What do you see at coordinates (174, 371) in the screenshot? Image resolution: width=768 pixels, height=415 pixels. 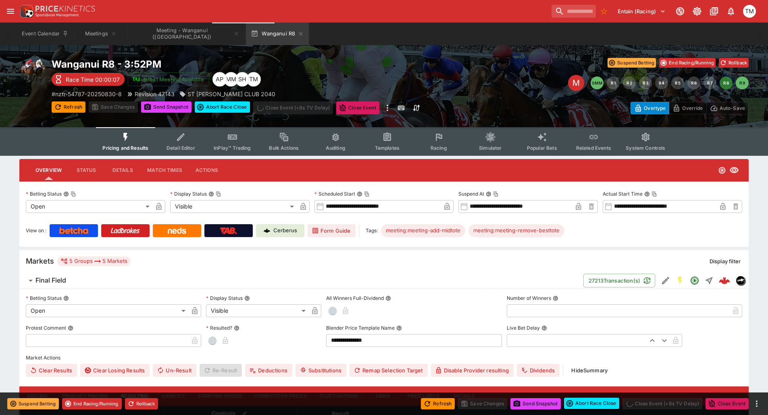 I see `span: Un-Result` at bounding box center [174, 371].